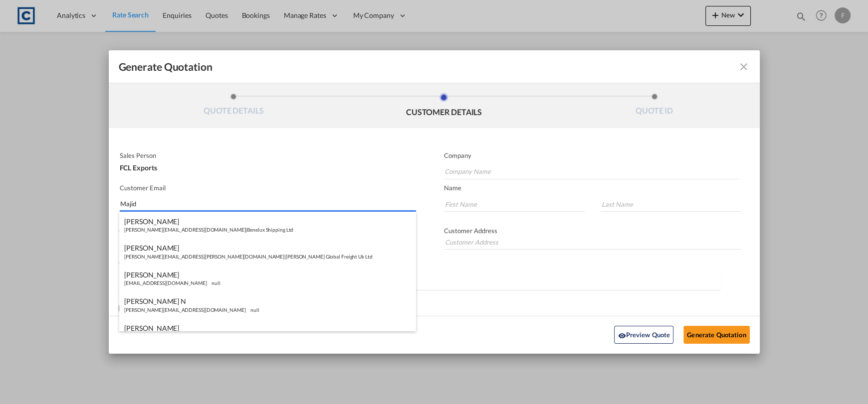 Image resolution: width=868 pixels, height=404 pixels. Describe the element at coordinates (234, 107) in the screenshot. I see `li: QUOTE DETAILS` at that location.